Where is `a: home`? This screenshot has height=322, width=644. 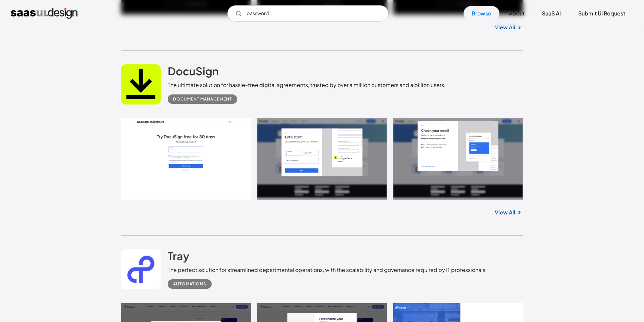 a: home is located at coordinates (44, 13).